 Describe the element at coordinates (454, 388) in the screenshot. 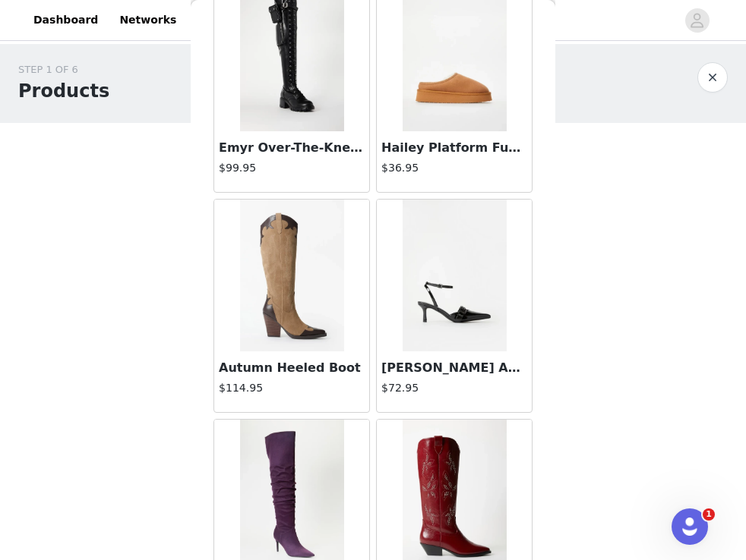

I see `h4: $72.95` at that location.